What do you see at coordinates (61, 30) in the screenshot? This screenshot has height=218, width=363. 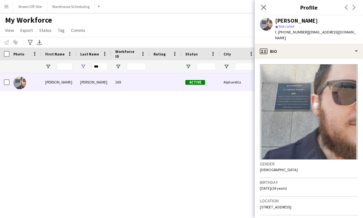 I see `span: Tag` at bounding box center [61, 30].